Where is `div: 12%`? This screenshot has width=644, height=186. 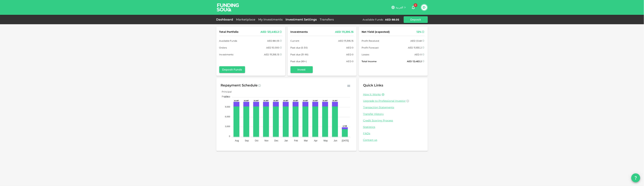 div: 12% is located at coordinates (419, 32).